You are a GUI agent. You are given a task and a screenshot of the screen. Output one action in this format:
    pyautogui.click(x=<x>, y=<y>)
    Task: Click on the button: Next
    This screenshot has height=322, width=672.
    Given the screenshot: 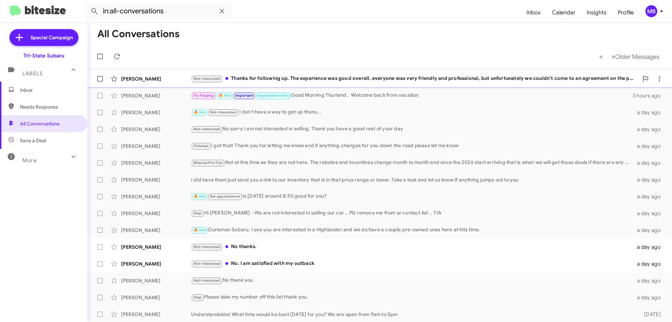 What is the action you would take?
    pyautogui.click(x=635, y=56)
    